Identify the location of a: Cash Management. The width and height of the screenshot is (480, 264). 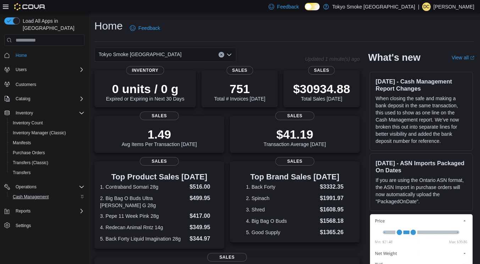
(31, 197).